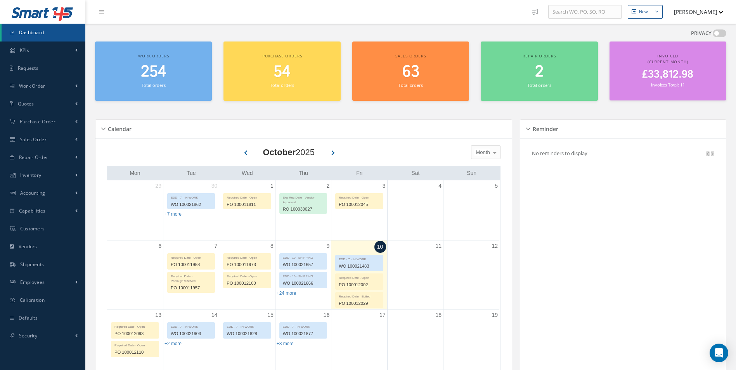 This screenshot has width=736, height=370. I want to click on span: 254, so click(154, 72).